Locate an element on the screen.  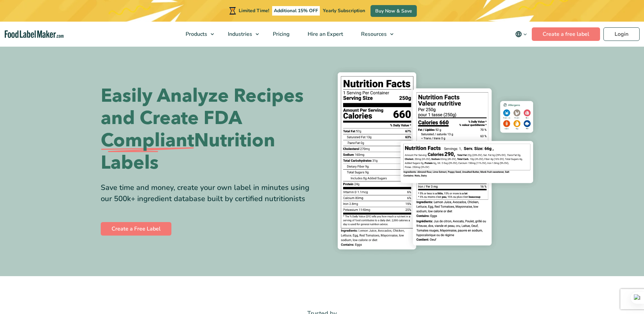
span: Compliant is located at coordinates (147, 141).